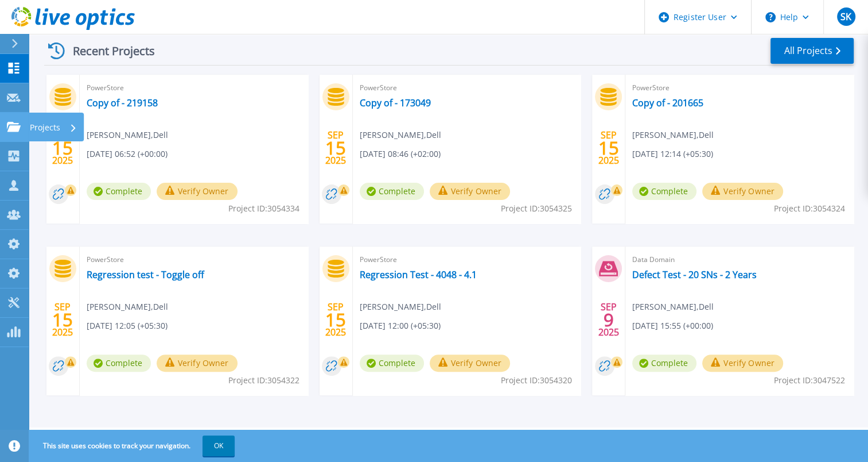 The image size is (868, 462). Describe the element at coordinates (107, 51) in the screenshot. I see `div: Recent Projects` at that location.